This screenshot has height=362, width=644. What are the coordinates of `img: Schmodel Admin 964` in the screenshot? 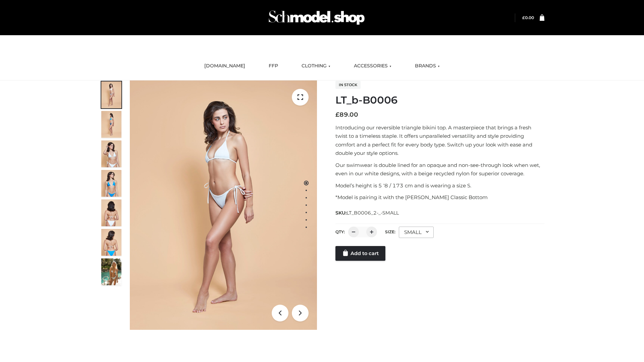 It's located at (317, 18).